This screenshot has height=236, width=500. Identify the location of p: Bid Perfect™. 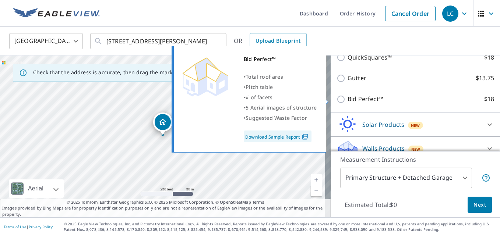
(365, 99).